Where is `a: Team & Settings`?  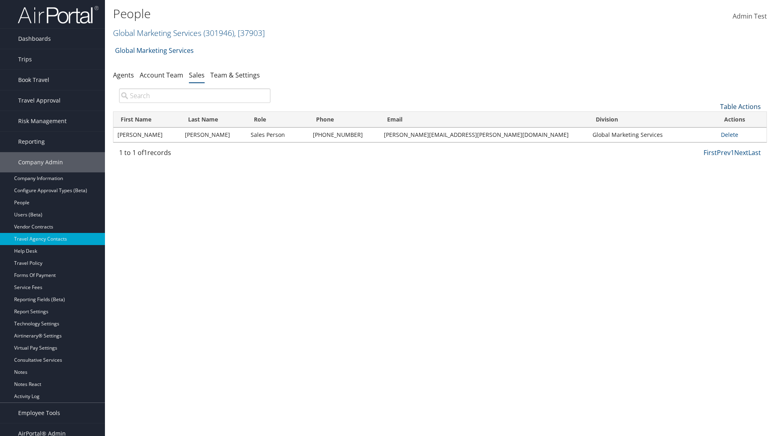
a: Team & Settings is located at coordinates (235, 75).